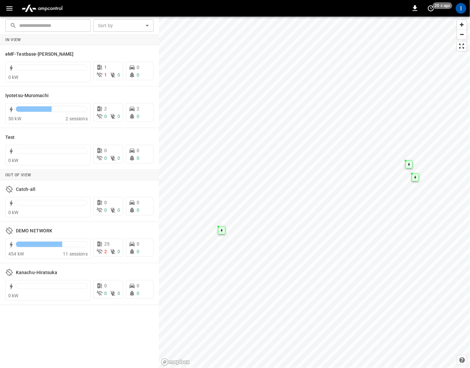  Describe the element at coordinates (462, 34) in the screenshot. I see `span: Zoom out` at that location.